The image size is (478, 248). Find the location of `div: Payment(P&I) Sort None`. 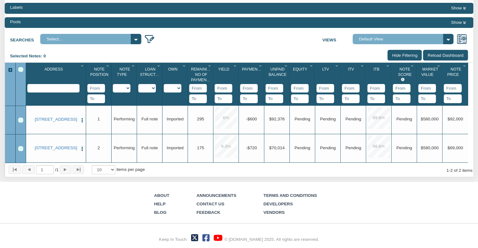

div: Payment(P&I) Sort None is located at coordinates (252, 74).